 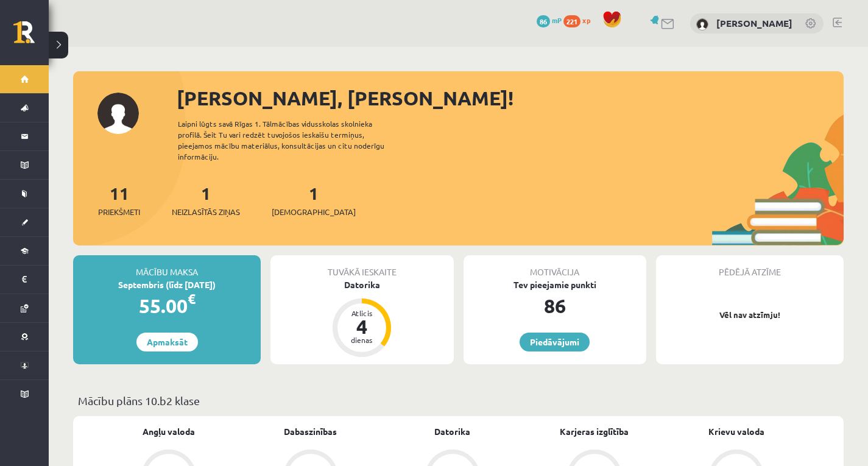 I want to click on div: Tev pieejamie punkti, so click(x=554, y=285).